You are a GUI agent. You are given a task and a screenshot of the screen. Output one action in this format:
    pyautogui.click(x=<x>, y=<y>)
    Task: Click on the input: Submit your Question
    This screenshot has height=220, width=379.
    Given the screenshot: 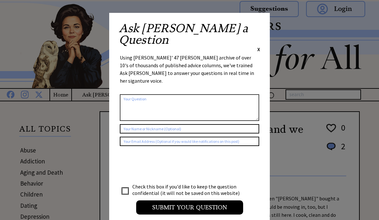 What is the action you would take?
    pyautogui.click(x=189, y=207)
    